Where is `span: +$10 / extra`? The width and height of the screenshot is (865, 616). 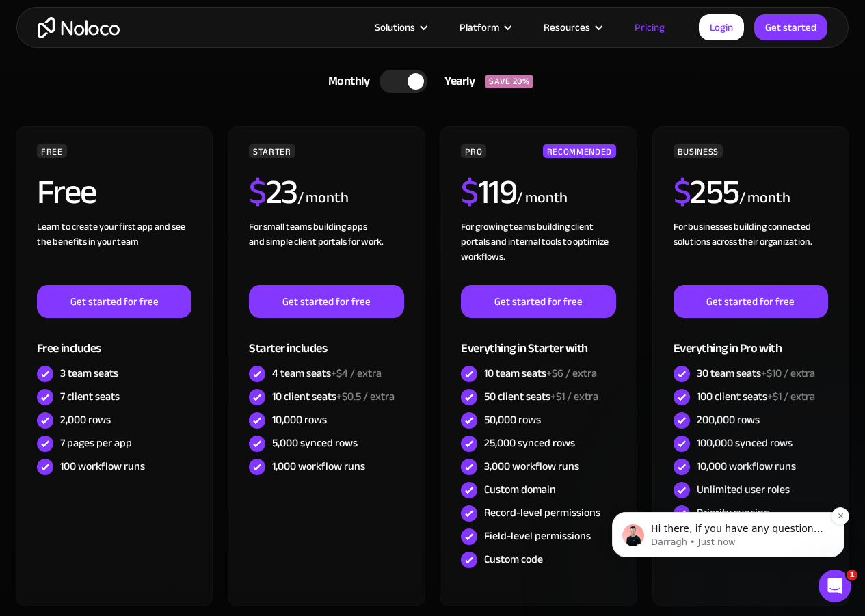
span: +$10 / extra is located at coordinates (787, 373).